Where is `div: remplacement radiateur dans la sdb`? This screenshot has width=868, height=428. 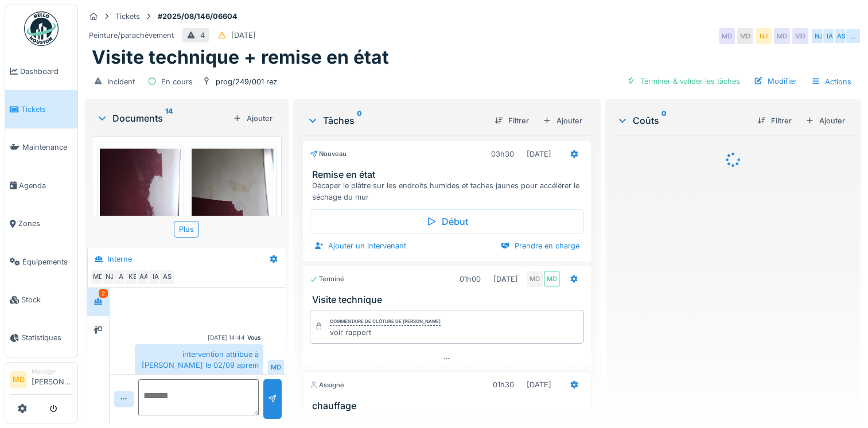 div: remplacement radiateur dans la sdb is located at coordinates (449, 417).